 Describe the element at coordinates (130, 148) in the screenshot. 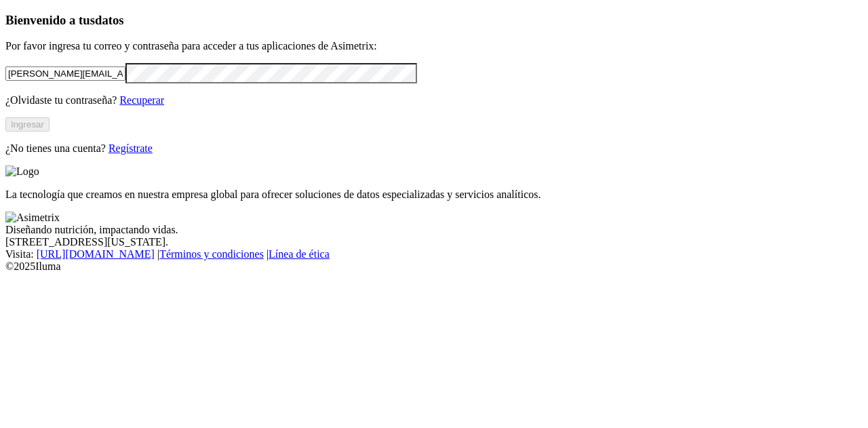

I see `a: Regístrate` at that location.